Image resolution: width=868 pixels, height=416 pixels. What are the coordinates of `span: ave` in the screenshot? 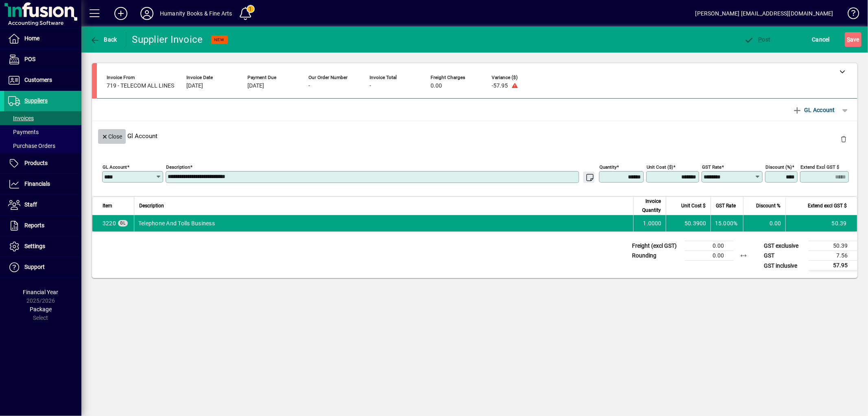 It's located at (853, 39).